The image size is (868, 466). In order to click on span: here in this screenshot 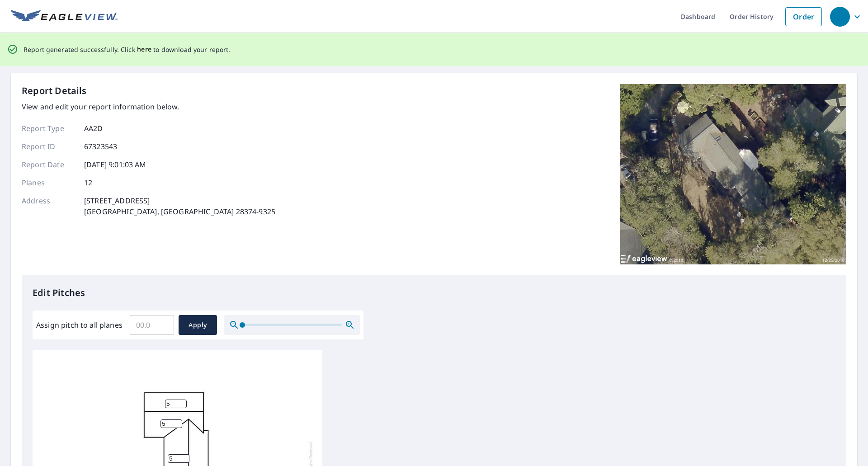, I will do `click(144, 49)`.